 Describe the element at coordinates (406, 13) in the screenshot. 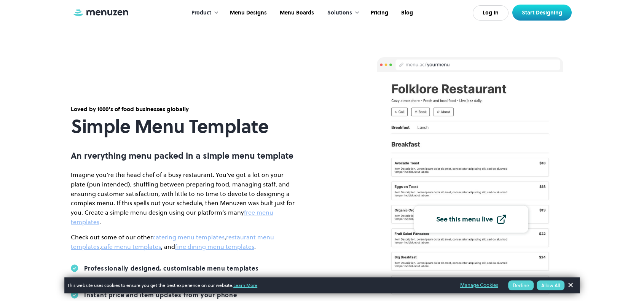

I see `a: Blog` at that location.